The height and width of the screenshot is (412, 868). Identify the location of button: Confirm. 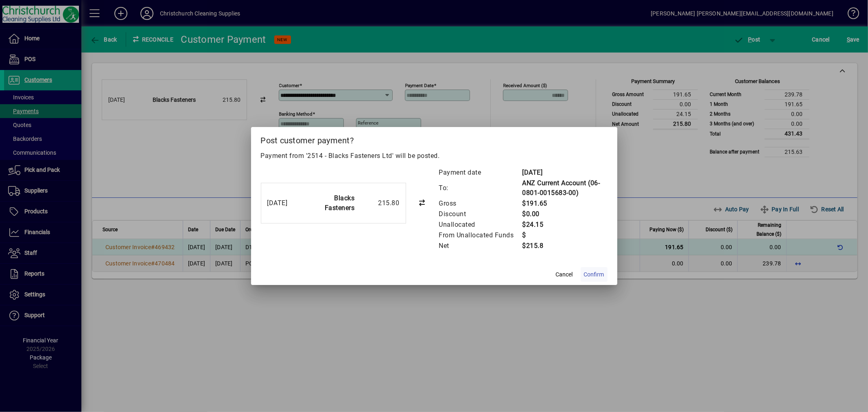
(594, 274).